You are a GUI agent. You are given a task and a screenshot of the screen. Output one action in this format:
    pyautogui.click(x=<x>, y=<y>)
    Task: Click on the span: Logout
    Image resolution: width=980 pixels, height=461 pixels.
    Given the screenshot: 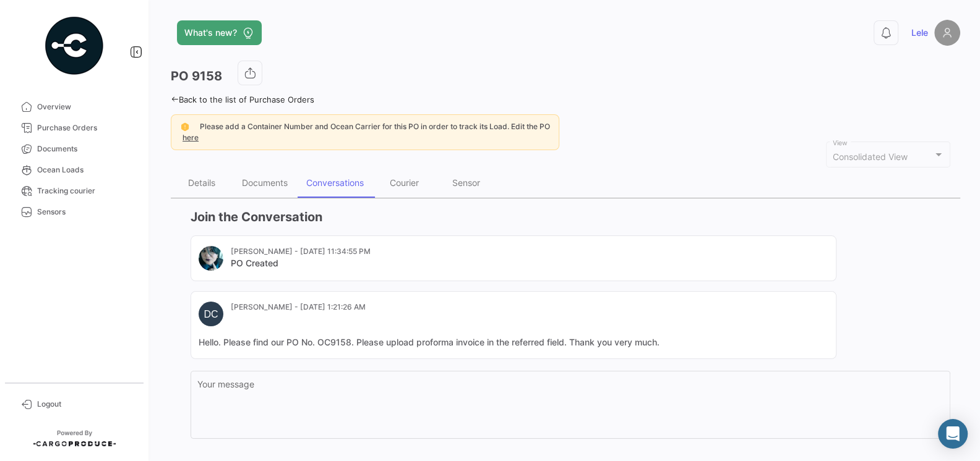 What is the action you would take?
    pyautogui.click(x=85, y=405)
    